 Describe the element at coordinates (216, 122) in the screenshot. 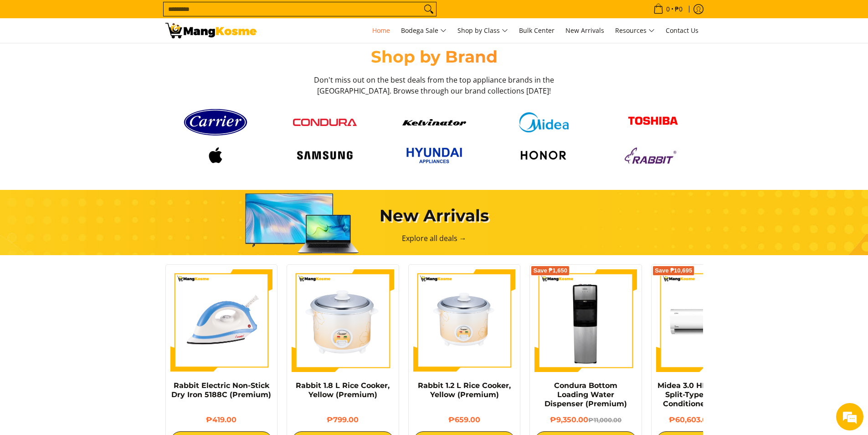

I see `a: Carrier logo 1 98356 9b90b2e1 0bd1 49ad 9aa2 9ddb2e94a36b` at that location.